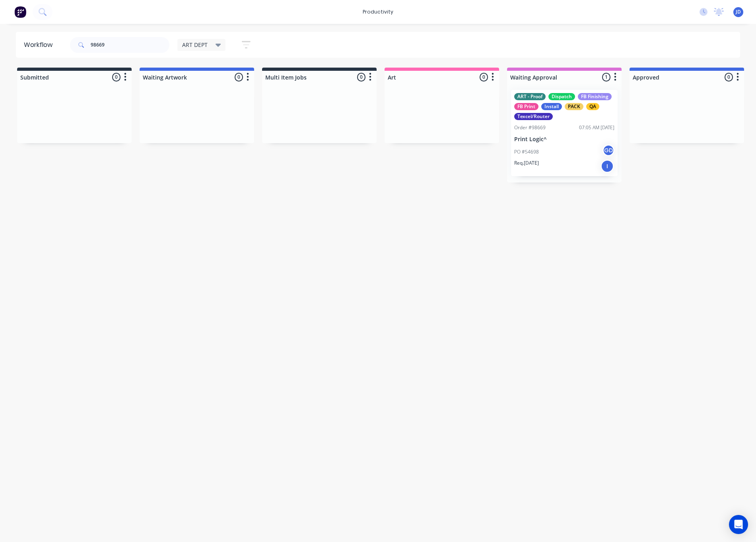  Describe the element at coordinates (574, 106) in the screenshot. I see `div: PACK` at that location.